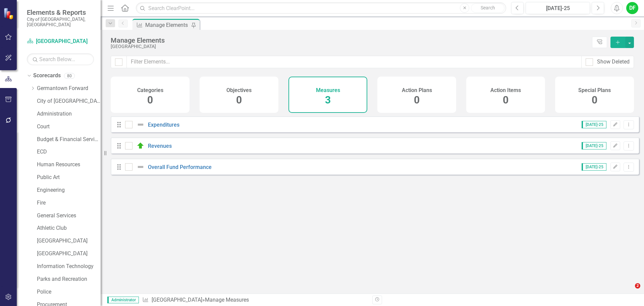 Image resolution: width=644 pixels, height=306 pixels. I want to click on h4: Action Items, so click(506, 90).